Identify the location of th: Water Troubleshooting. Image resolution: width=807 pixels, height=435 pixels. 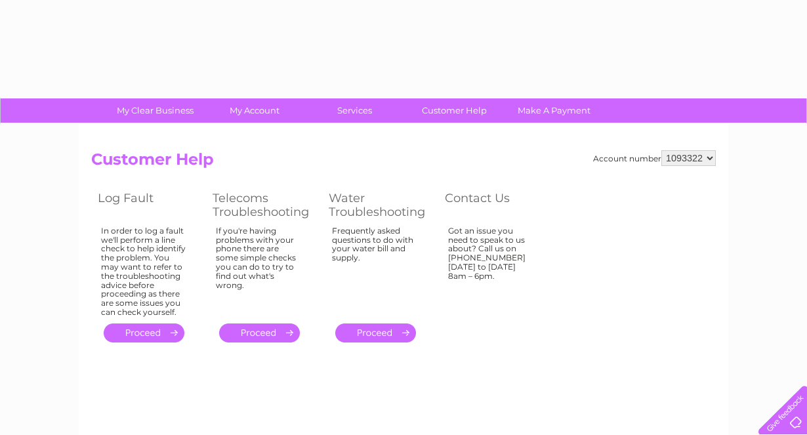
(380, 205).